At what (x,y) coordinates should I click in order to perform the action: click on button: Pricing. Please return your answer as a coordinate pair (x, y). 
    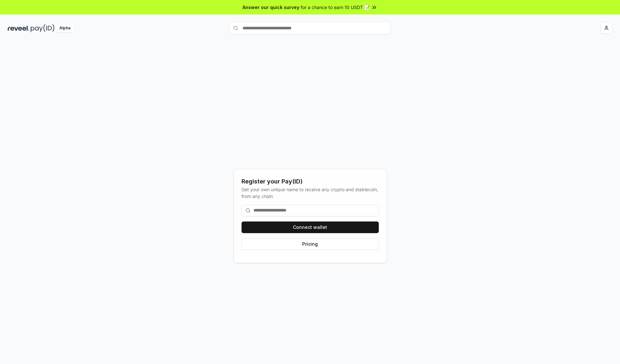
    Looking at the image, I should click on (310, 244).